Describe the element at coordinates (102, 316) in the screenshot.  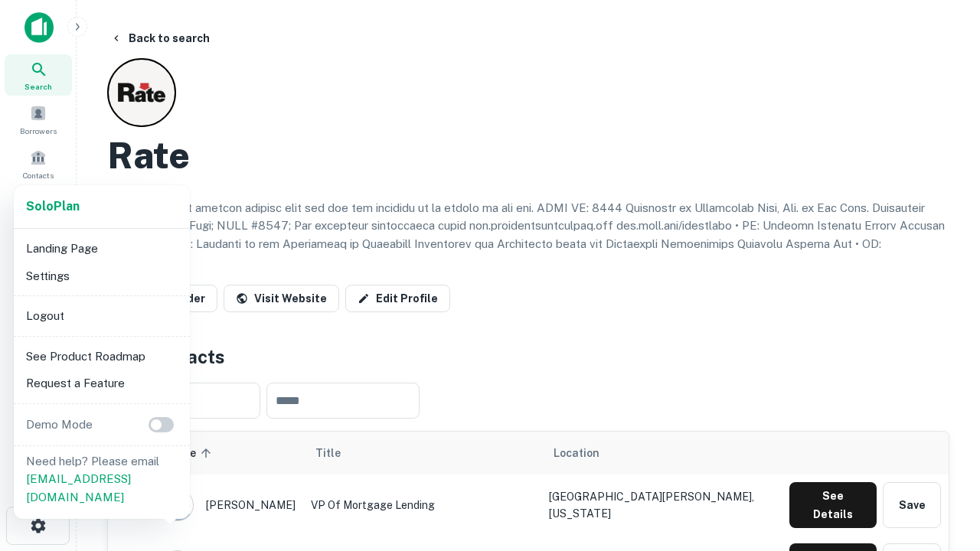
I see `li: Logout` at that location.